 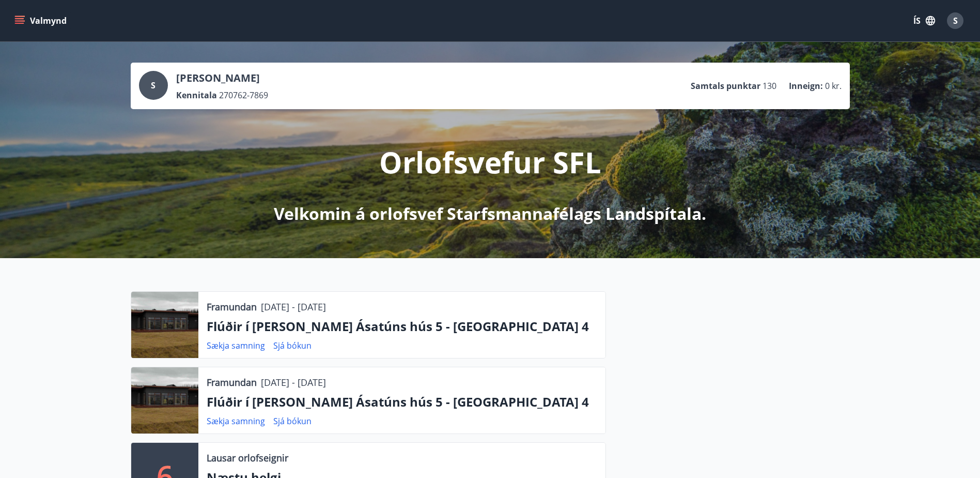 What do you see at coordinates (833, 86) in the screenshot?
I see `span: 0 kr.` at bounding box center [833, 86].